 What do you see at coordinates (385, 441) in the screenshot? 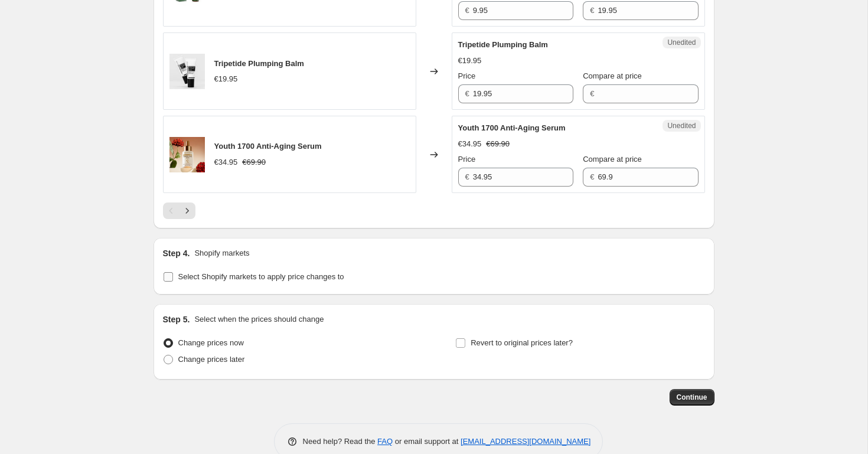
I see `a: FAQ` at bounding box center [385, 441].